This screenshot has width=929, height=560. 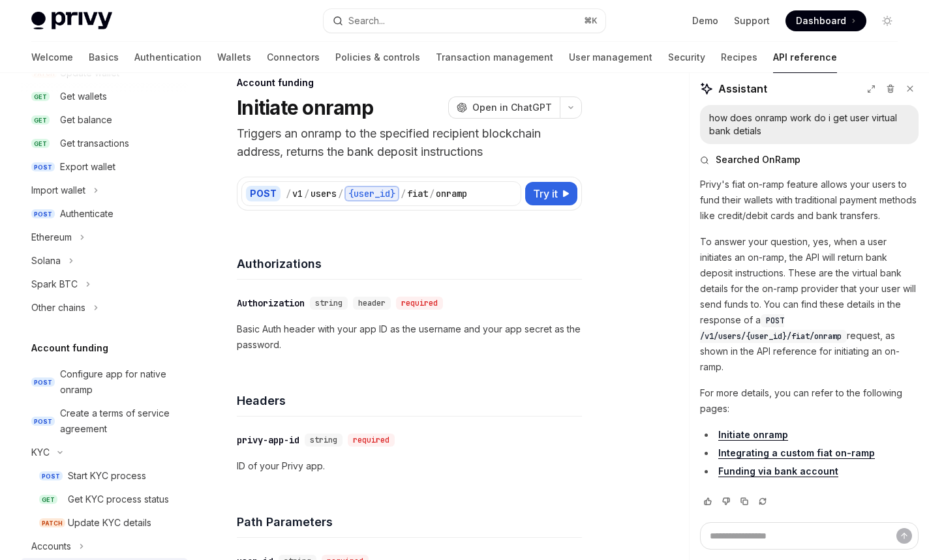 I want to click on div: Get balance, so click(x=86, y=120).